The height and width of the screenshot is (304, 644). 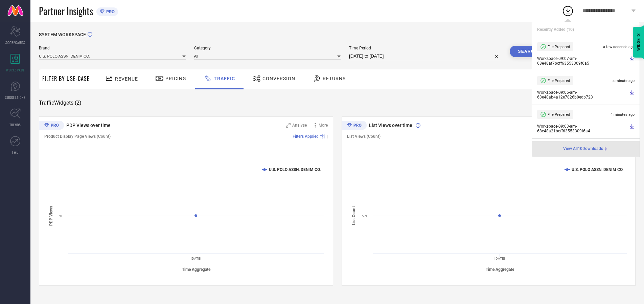 I want to click on input: Select time period, so click(x=425, y=56).